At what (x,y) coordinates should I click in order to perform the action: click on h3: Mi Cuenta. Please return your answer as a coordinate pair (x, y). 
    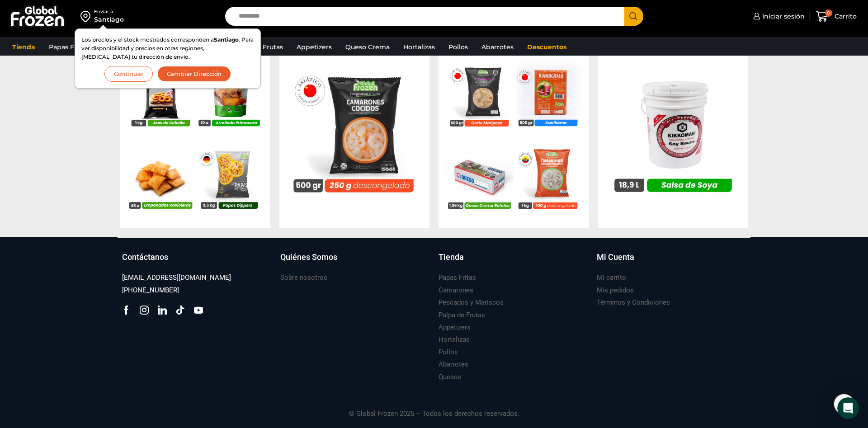
    Looking at the image, I should click on (615, 257).